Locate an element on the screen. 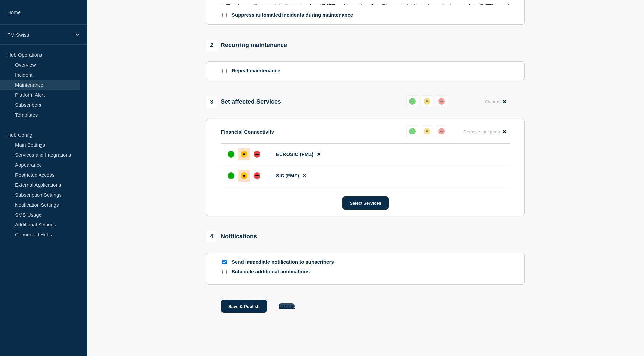 This screenshot has height=356, width=644. span: EUROSIC (FMZ) is located at coordinates (294, 154).